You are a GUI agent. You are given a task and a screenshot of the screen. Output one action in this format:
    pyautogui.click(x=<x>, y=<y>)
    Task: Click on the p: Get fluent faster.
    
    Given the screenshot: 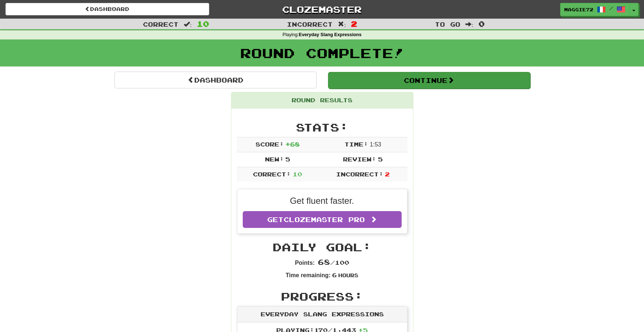 What is the action you would take?
    pyautogui.click(x=322, y=201)
    